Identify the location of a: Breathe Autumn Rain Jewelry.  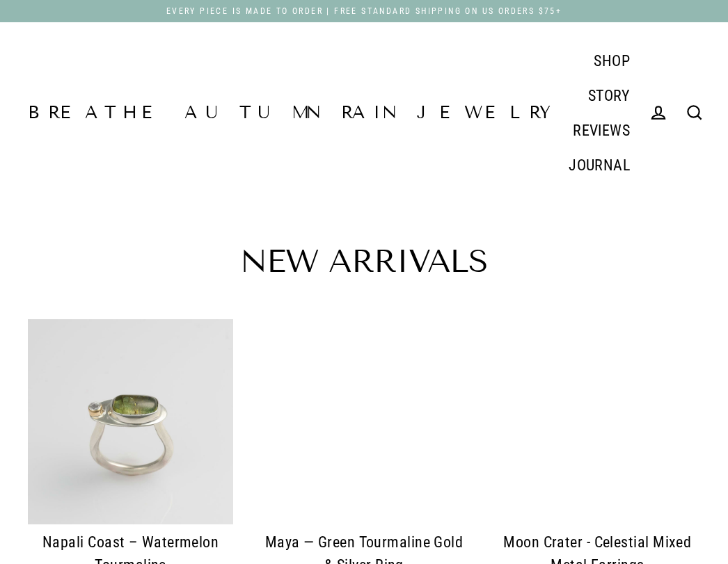
(293, 113).